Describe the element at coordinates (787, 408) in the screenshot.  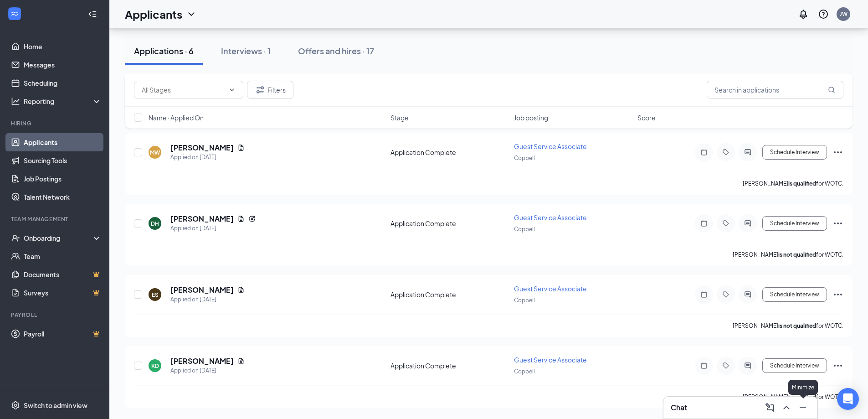
I see `svg: ChevronUp` at that location.